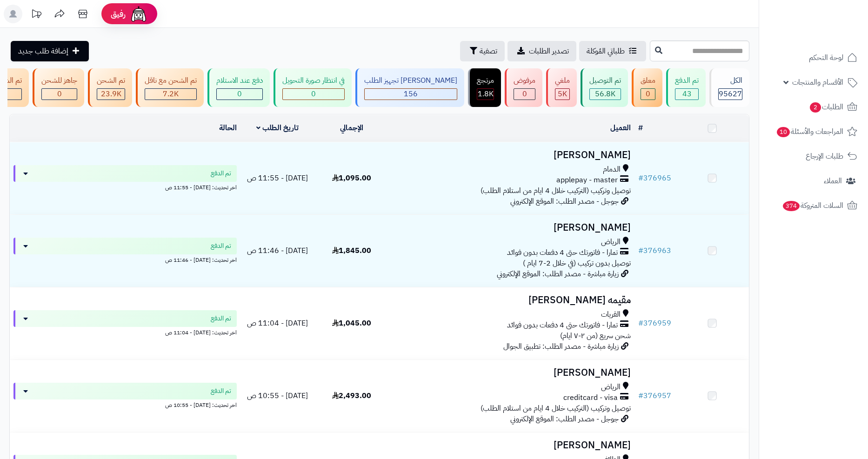  I want to click on a: #376957, so click(654, 395).